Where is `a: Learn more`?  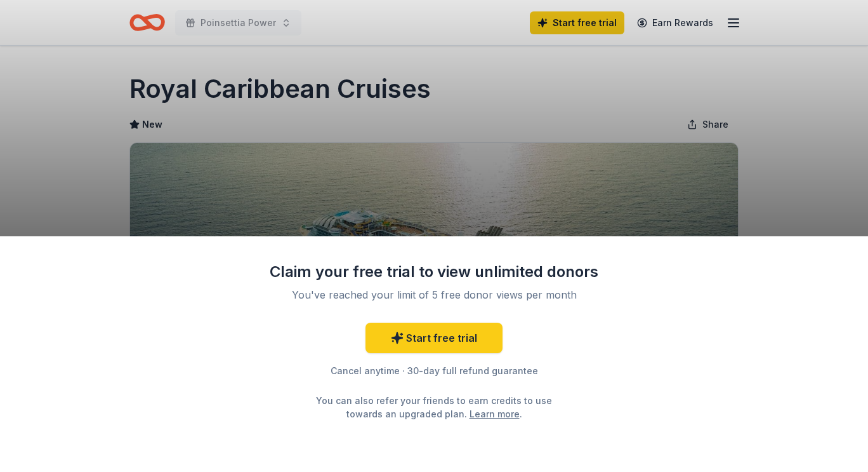
a: Learn more is located at coordinates (494, 413).